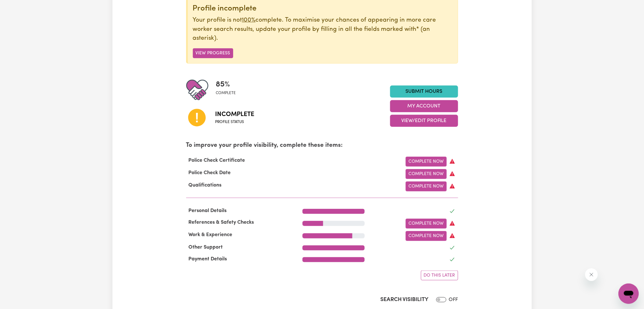 The width and height of the screenshot is (644, 309). What do you see at coordinates (211, 235) in the screenshot?
I see `span: Work & Experience` at bounding box center [211, 235].